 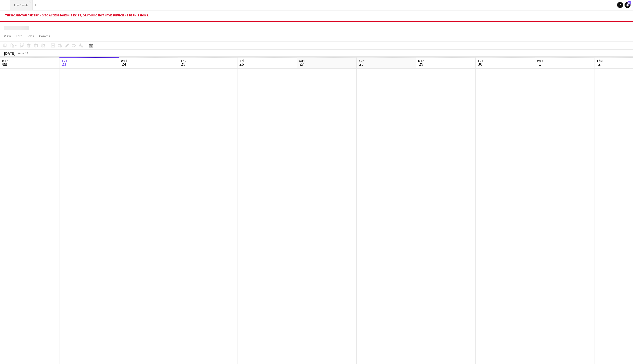 What do you see at coordinates (30, 36) in the screenshot?
I see `span: Jobs` at bounding box center [30, 36].